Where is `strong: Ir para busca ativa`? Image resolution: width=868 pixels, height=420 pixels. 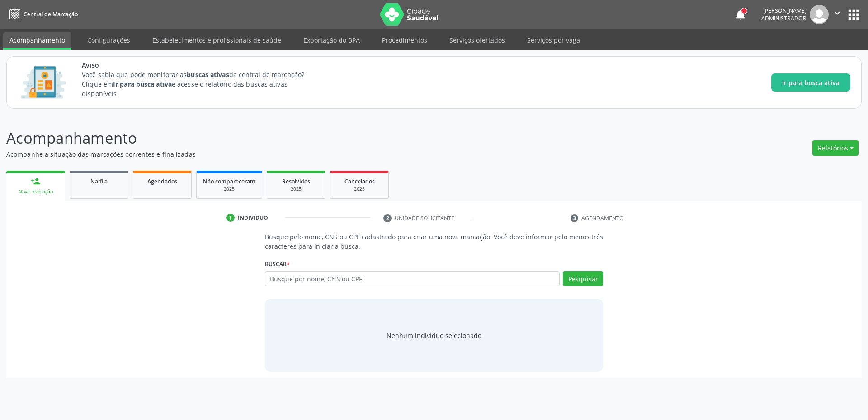
strong: Ir para busca ativa is located at coordinates (143, 84).